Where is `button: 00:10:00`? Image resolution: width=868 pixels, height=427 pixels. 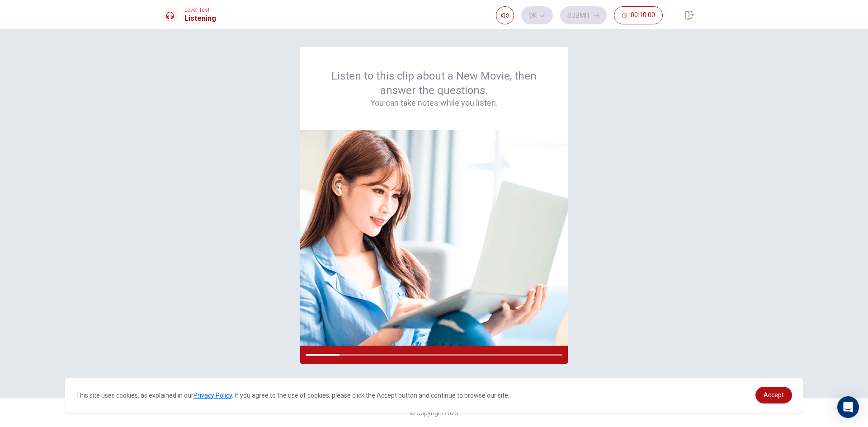
button: 00:10:00 is located at coordinates (638, 15).